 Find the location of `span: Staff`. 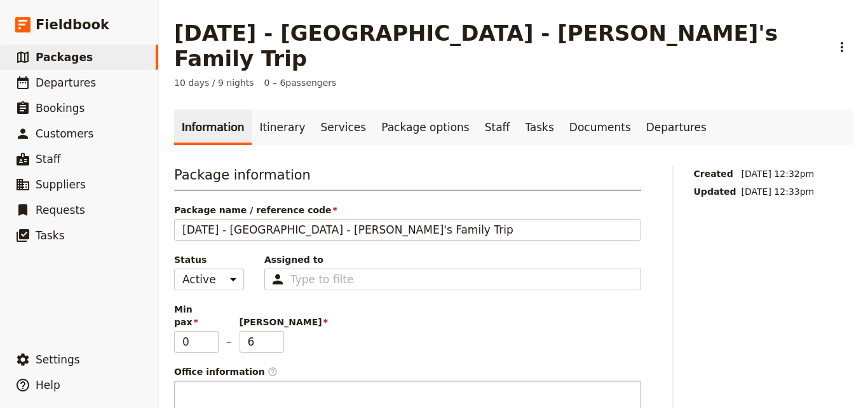

span: Staff is located at coordinates (48, 159).